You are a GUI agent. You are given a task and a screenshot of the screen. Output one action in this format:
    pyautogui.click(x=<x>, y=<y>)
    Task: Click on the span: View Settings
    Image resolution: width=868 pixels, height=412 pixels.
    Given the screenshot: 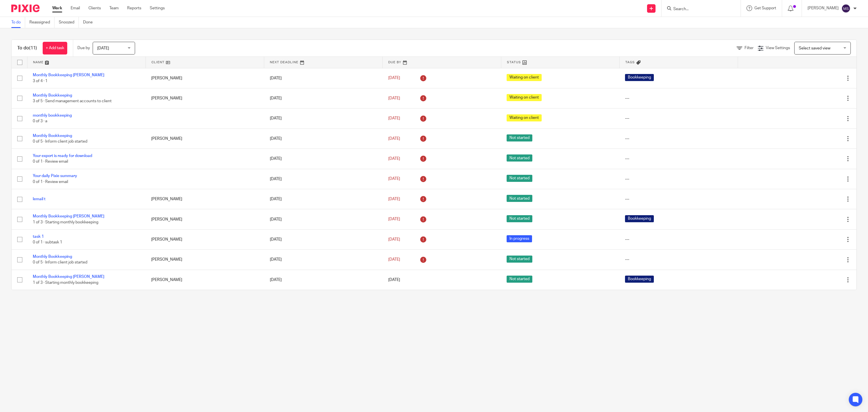 What is the action you would take?
    pyautogui.click(x=778, y=48)
    